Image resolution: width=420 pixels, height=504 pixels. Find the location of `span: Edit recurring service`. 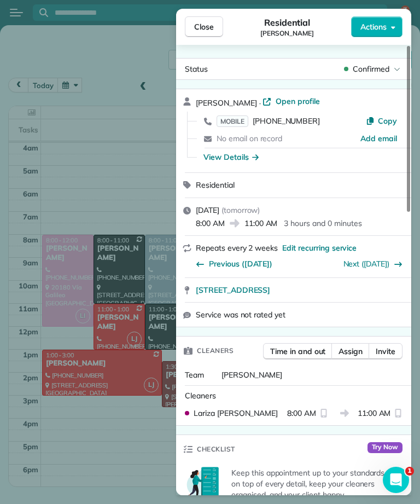

span: Edit recurring service is located at coordinates (319, 248).